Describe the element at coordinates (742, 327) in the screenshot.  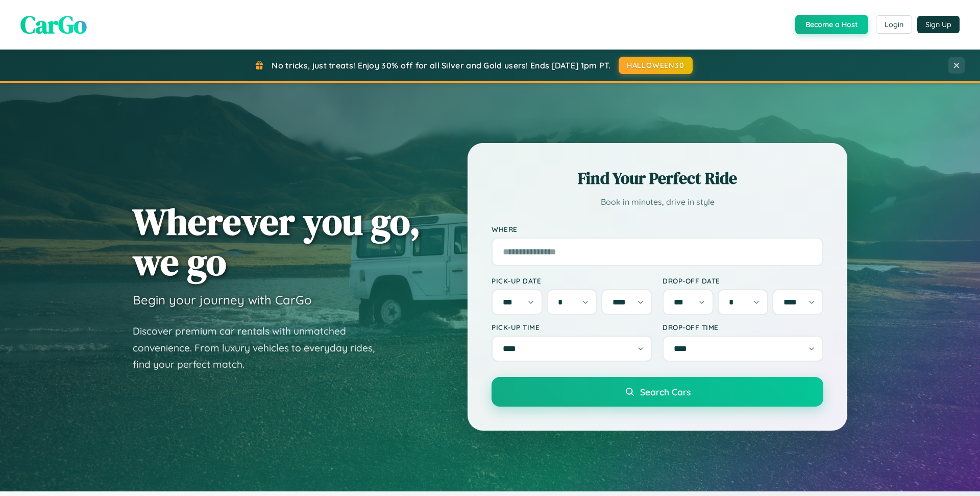
I see `label: Drop-off Time` at that location.